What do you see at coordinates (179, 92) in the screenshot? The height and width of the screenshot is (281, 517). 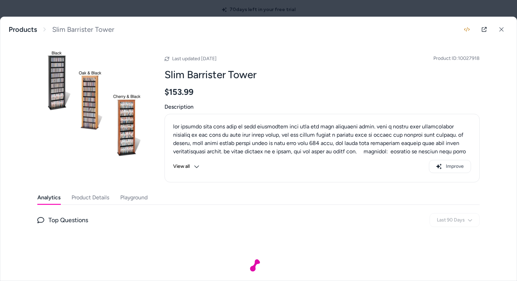 I see `span: $153.99` at bounding box center [179, 92].